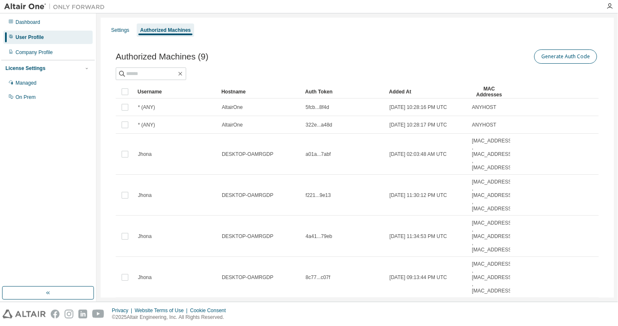  I want to click on span: 5fcb...8f4d, so click(317, 107).